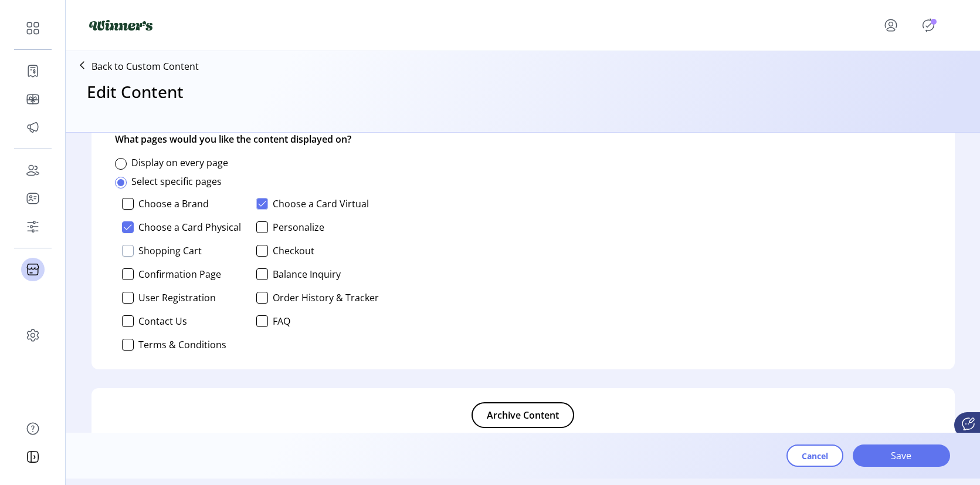  What do you see at coordinates (135, 92) in the screenshot?
I see `h3: Edit Content` at bounding box center [135, 92].